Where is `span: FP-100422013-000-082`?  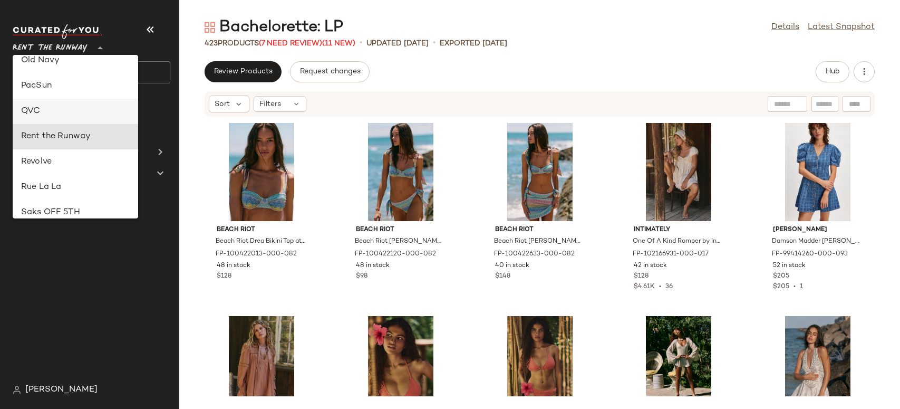
span: FP-100422013-000-082 is located at coordinates (256, 254).